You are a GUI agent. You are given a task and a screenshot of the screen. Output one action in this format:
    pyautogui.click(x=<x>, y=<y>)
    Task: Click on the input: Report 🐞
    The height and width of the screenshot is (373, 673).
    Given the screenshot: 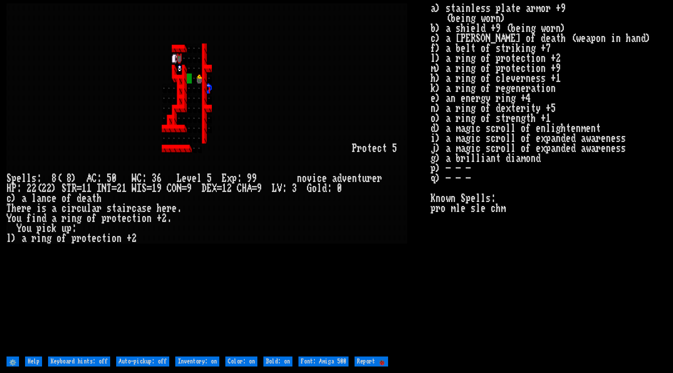 What is the action you would take?
    pyautogui.click(x=371, y=362)
    